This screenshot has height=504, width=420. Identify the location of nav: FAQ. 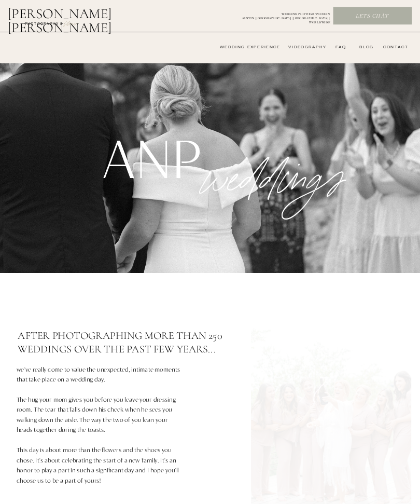
(339, 47).